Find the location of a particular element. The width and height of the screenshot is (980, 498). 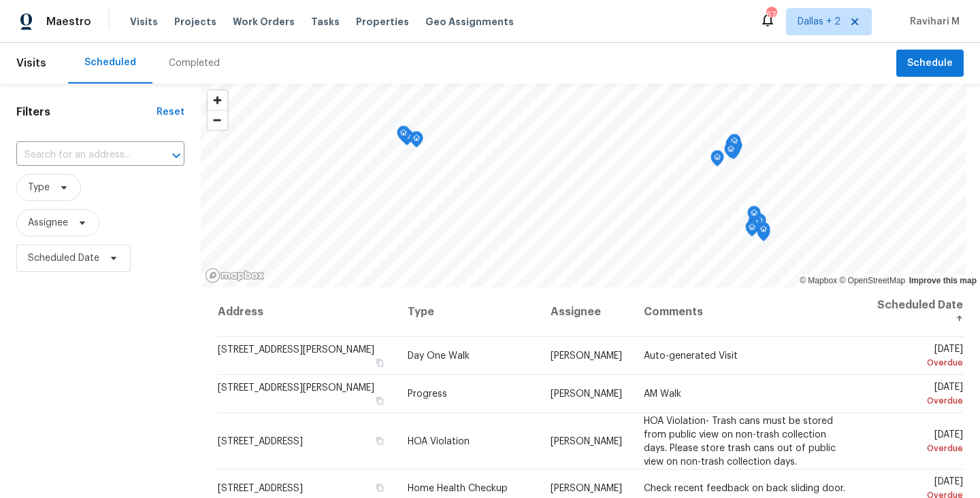

span: Home Health Checkup is located at coordinates (457, 489).